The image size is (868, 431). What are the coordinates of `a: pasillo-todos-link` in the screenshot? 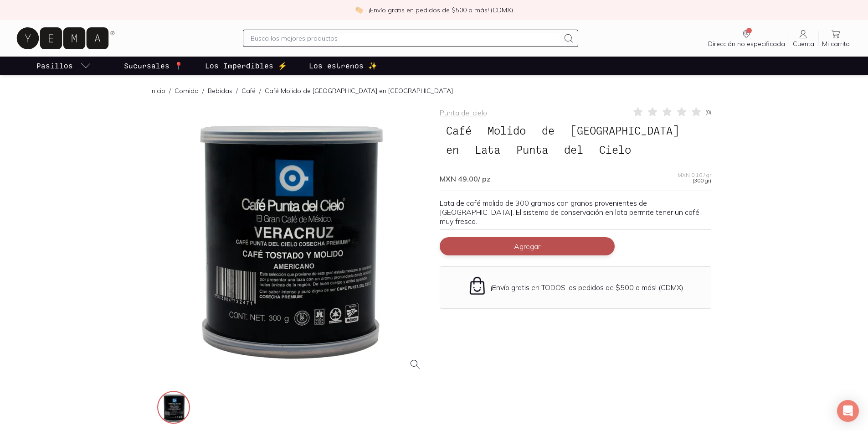 It's located at (64, 66).